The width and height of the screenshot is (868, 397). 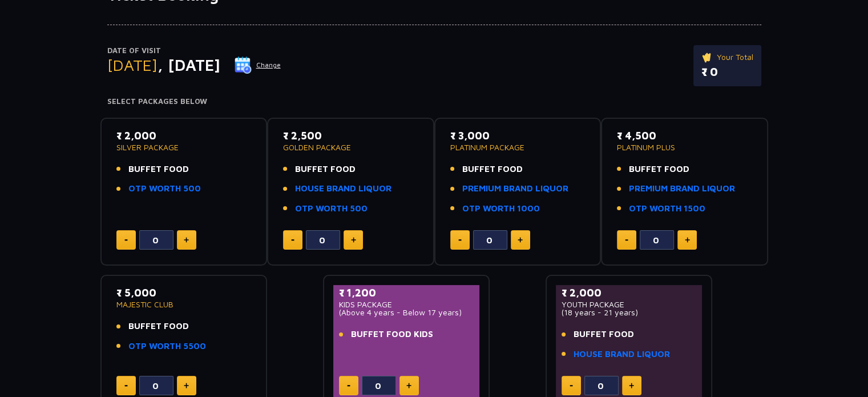 I want to click on p: ₹ 5,000, so click(x=184, y=293).